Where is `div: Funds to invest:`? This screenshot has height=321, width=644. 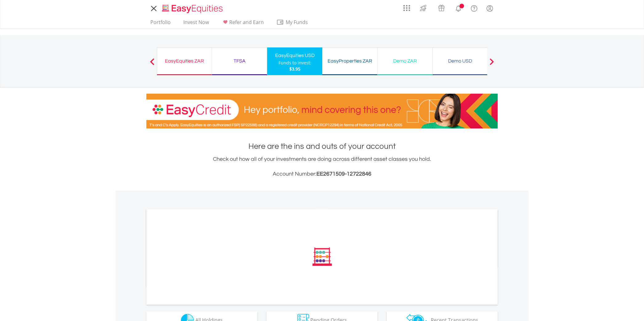
div: Funds to invest: is located at coordinates (295, 63).